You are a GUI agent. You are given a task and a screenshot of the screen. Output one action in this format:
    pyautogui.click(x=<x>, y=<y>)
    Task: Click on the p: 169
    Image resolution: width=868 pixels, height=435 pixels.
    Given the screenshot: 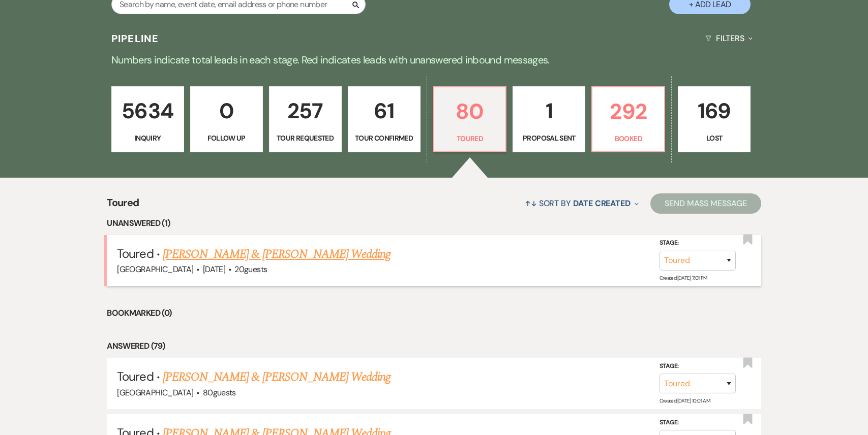 What is the action you would take?
    pyautogui.click(x=714, y=111)
    